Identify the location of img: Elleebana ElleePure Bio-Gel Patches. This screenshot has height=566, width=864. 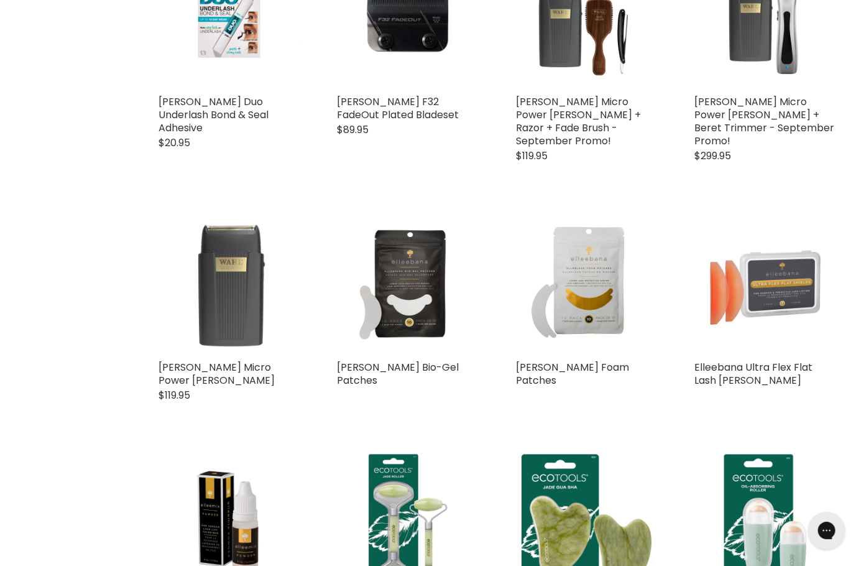
(408, 284).